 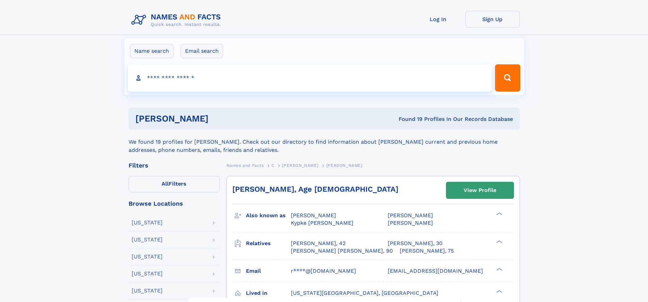 What do you see at coordinates (408, 119) in the screenshot?
I see `div: Found 19 Profiles In Our Records Database` at bounding box center [408, 119].